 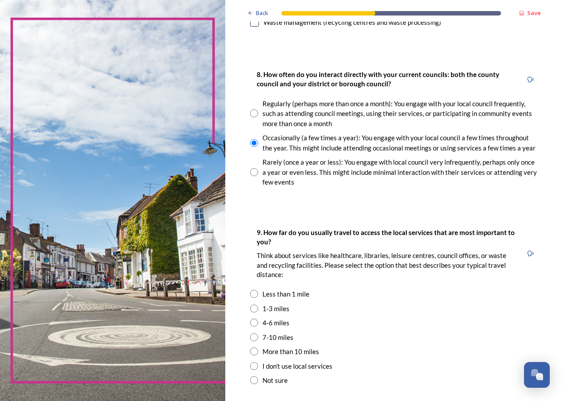 I want to click on div: Waste management (recycling centres and waste processing), so click(x=352, y=22).